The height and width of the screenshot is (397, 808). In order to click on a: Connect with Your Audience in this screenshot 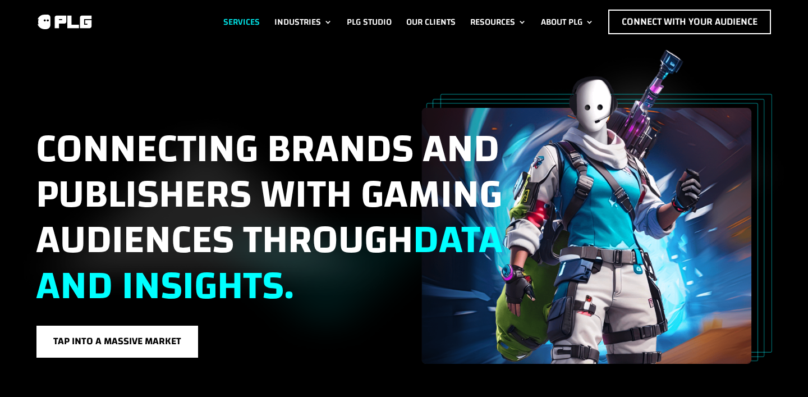, I will do `click(689, 22)`.